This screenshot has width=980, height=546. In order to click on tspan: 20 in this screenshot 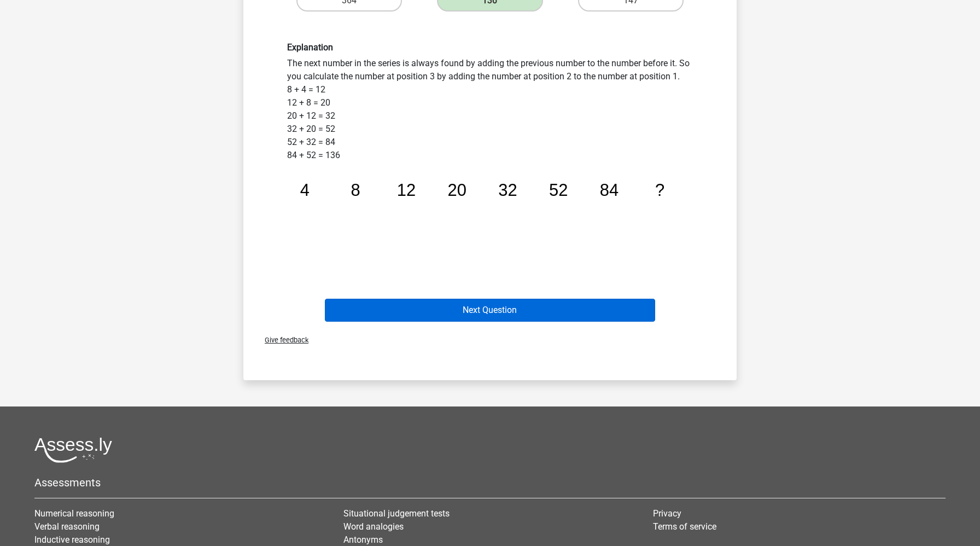, I will do `click(457, 190)`.